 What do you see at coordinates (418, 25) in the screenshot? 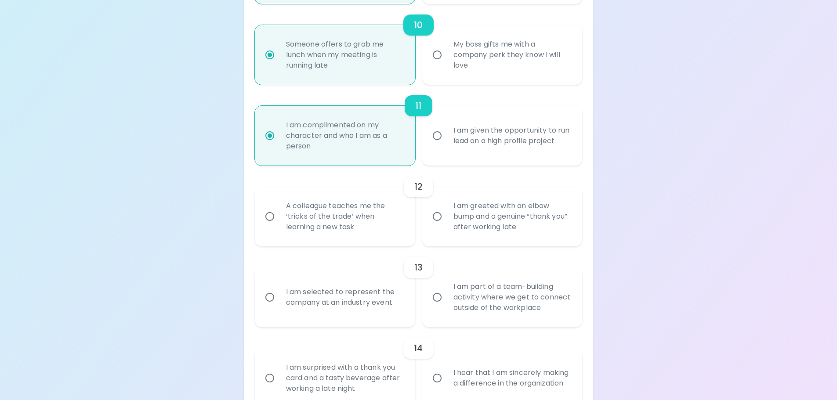
I see `h6: 10` at bounding box center [418, 25].